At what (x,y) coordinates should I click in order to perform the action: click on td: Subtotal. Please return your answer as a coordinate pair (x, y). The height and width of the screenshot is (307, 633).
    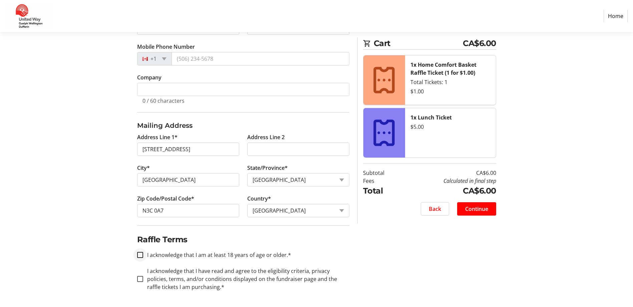
    Looking at the image, I should click on (382, 173).